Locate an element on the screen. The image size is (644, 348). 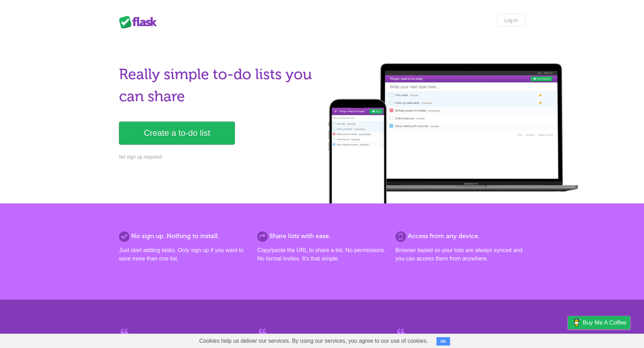
h2: No sign up. Nothing to install. is located at coordinates (184, 236).